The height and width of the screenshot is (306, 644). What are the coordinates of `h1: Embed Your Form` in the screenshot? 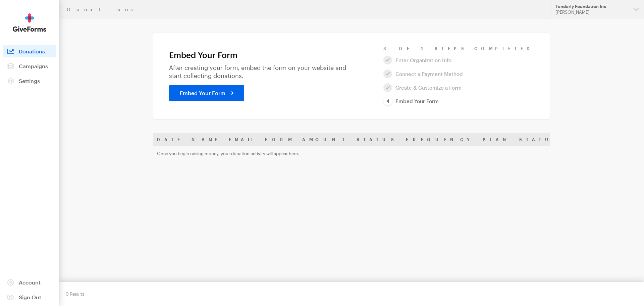 It's located at (260, 55).